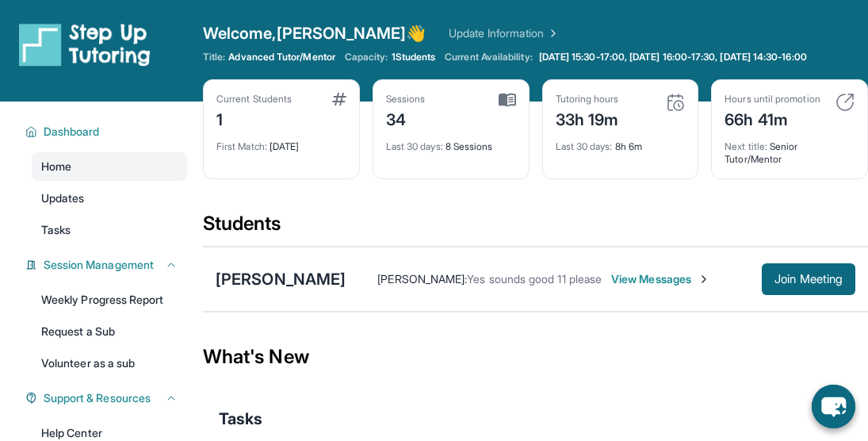 This screenshot has height=441, width=868. What do you see at coordinates (789, 148) in the screenshot?
I see `div: Senior Tutor/Mentor` at bounding box center [789, 148].